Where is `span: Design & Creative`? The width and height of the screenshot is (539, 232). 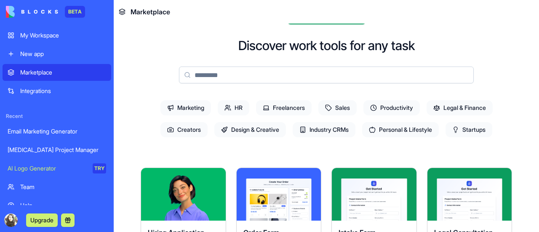
span: Design & Creative is located at coordinates (250, 130).